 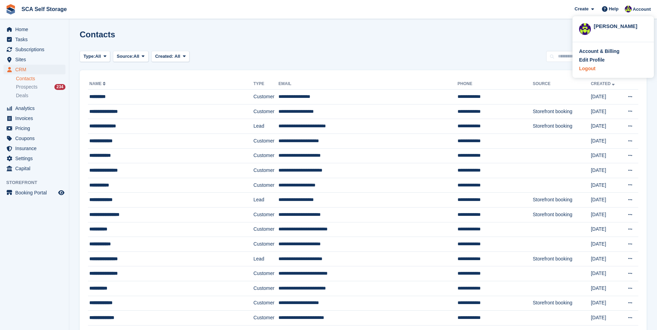 What do you see at coordinates (11, 9) in the screenshot?
I see `img: stora-icon-8386f47178a22dfd0bd8f6a31ec36ba5ce8667c1dd55bd0f319d3a0aa187defe.svg` at bounding box center [11, 9].